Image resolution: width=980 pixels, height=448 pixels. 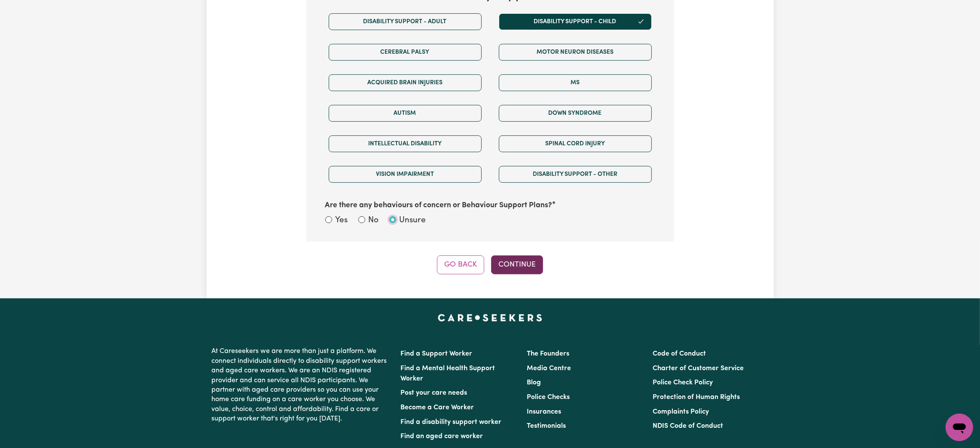 What do you see at coordinates (438, 205) in the screenshot?
I see `label: Are there any behaviours of concern or Behaviour Support Plans?` at bounding box center [438, 205].